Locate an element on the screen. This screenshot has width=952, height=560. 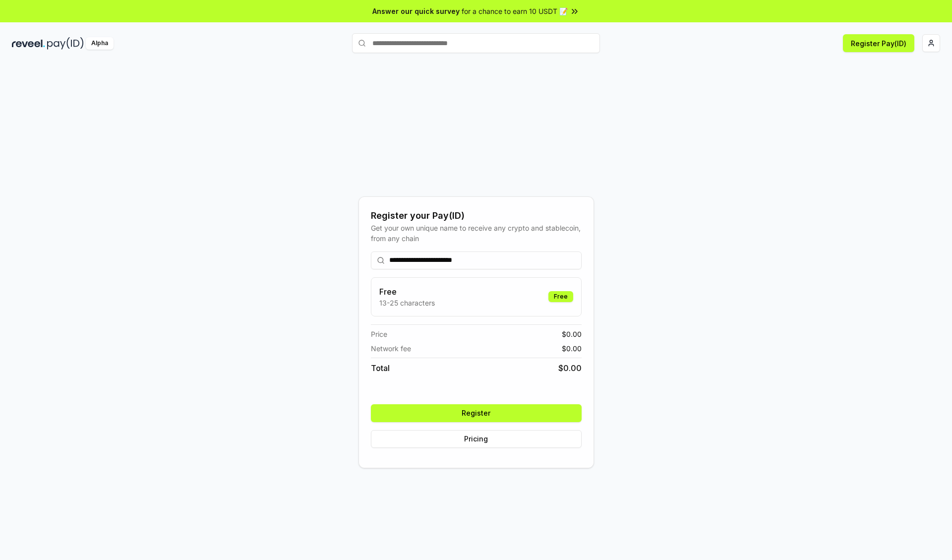
button: Register Pay(ID) is located at coordinates (879, 43).